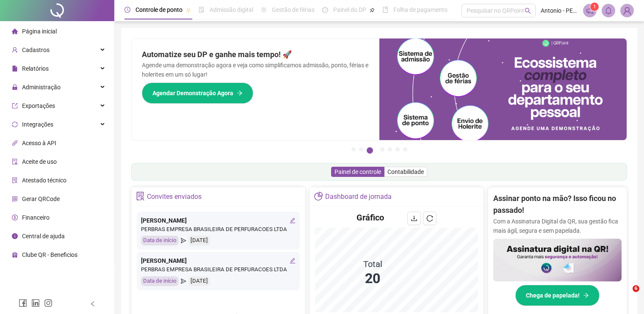 This screenshot has height=314, width=644. I want to click on span: Chega de papelada!, so click(552, 295).